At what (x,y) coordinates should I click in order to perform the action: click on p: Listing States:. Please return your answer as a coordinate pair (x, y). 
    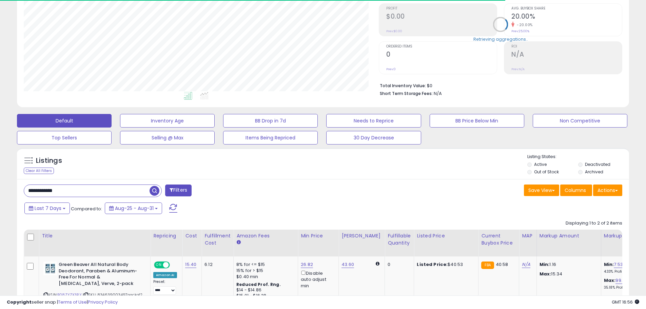
    Looking at the image, I should click on (578, 157).